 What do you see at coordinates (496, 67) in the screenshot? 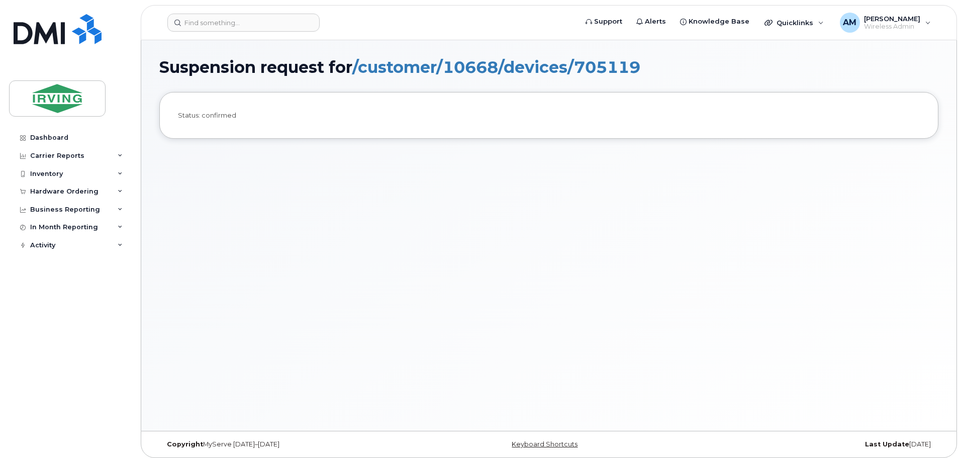
I see `a: /customer/10668/devices/705119` at bounding box center [496, 67].